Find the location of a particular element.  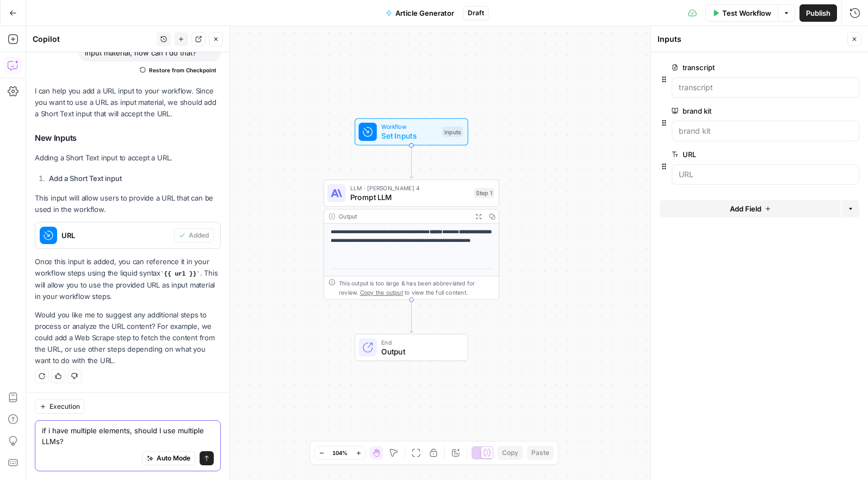

input: transcript is located at coordinates (765, 87).